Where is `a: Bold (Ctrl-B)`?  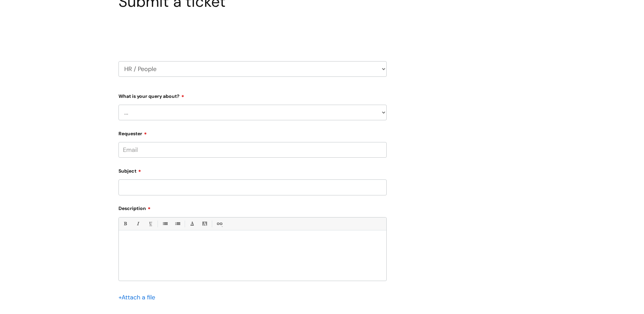
a: Bold (Ctrl-B) is located at coordinates (125, 224).